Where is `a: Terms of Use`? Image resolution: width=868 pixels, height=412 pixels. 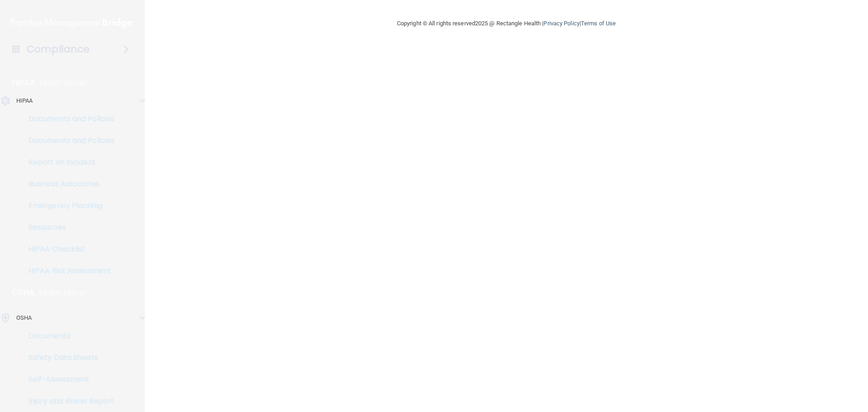 a: Terms of Use is located at coordinates (598, 23).